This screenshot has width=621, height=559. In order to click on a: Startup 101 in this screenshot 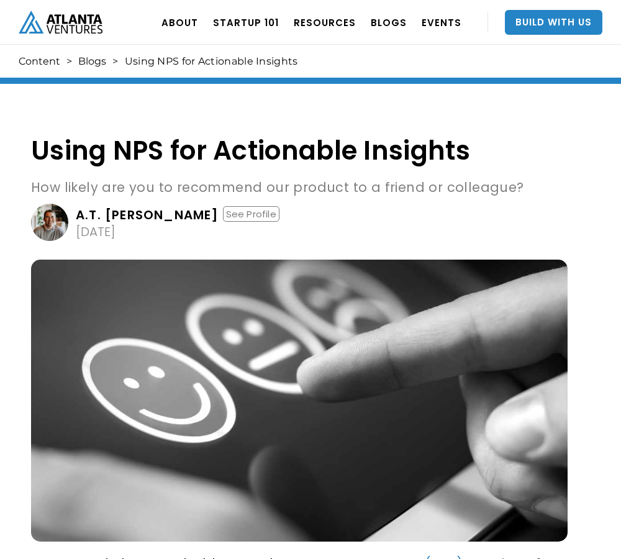, I will do `click(246, 22)`.